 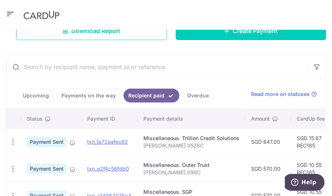 I want to click on div: Miscellaneous. SGP, so click(x=191, y=192).